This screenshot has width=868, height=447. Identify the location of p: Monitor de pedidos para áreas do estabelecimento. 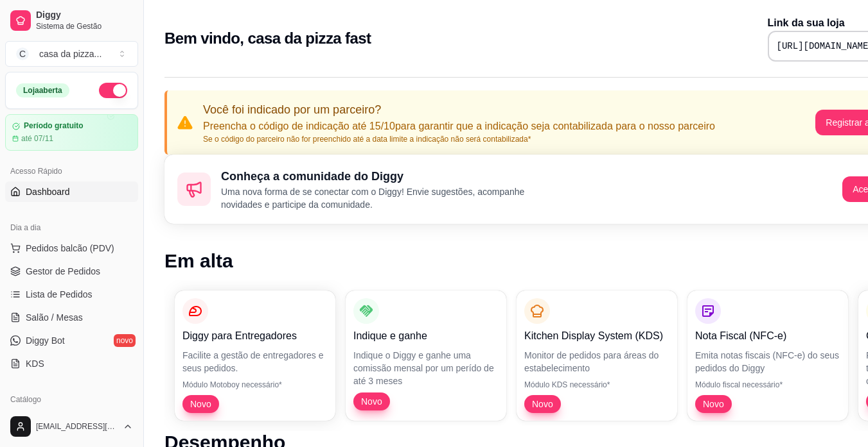
(597, 362).